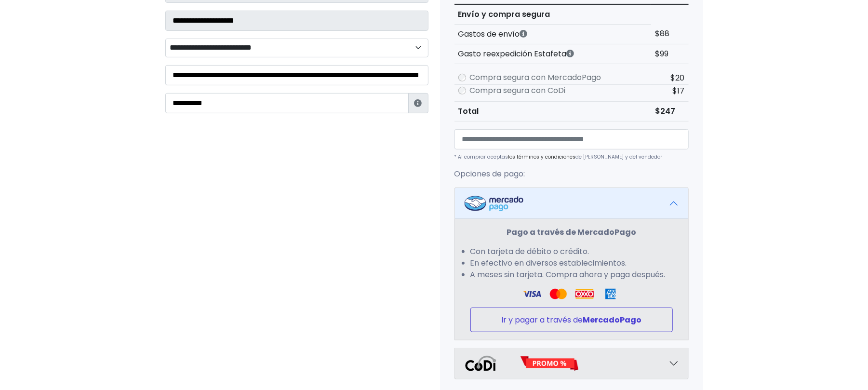  Describe the element at coordinates (572, 174) in the screenshot. I see `p: Opciones de pago:` at that location.